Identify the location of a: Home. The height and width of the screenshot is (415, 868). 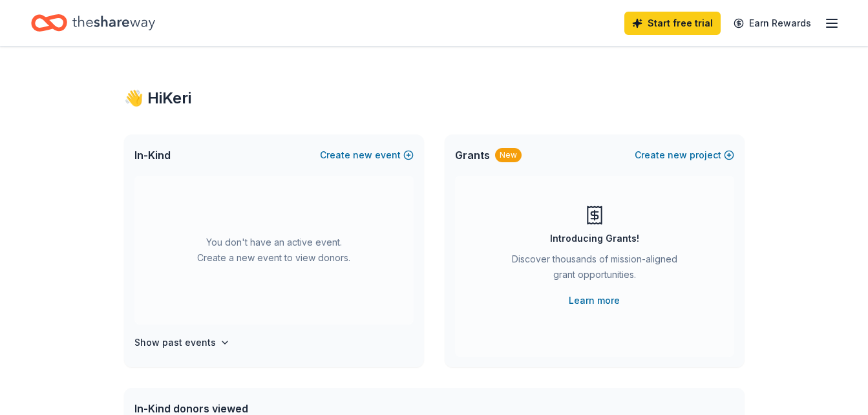
(93, 23).